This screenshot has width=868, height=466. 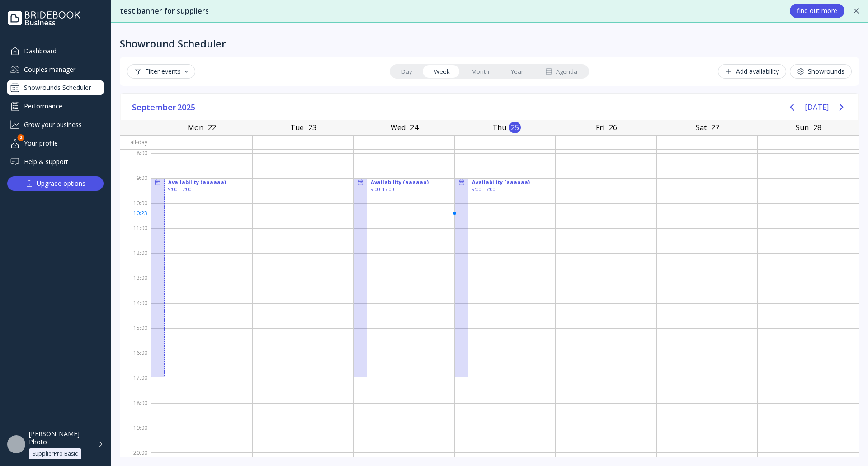 I want to click on span: 2025, so click(x=187, y=107).